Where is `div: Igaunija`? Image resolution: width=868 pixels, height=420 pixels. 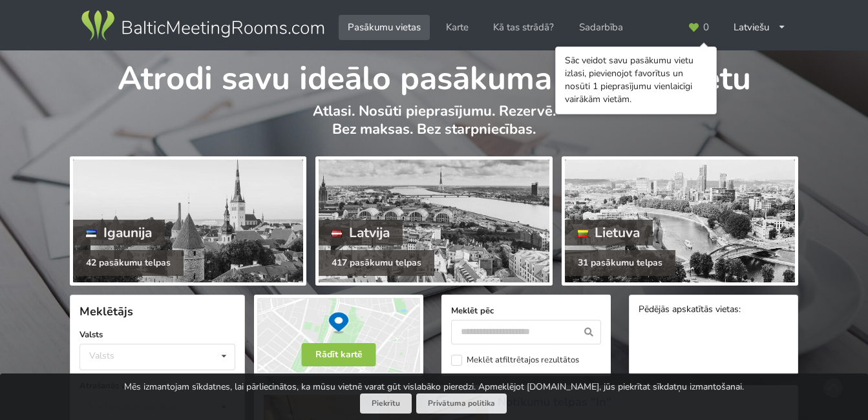
div: Igaunija is located at coordinates (119, 233).